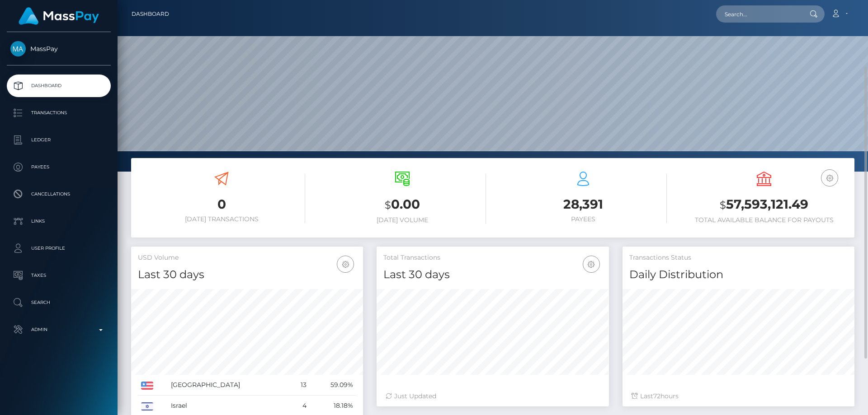 The width and height of the screenshot is (868, 415). I want to click on h5: USD Volume, so click(247, 258).